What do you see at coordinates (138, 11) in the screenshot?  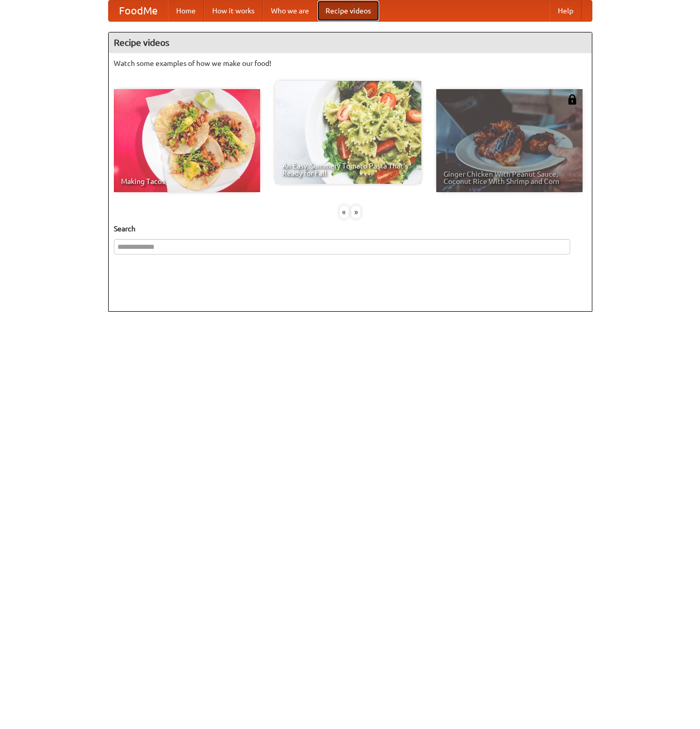 I see `a: FoodMe` at bounding box center [138, 11].